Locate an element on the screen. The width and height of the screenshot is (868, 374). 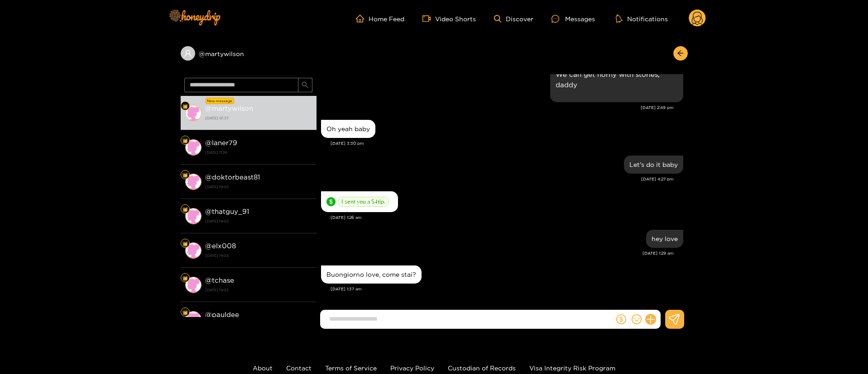
div: Buongiorno love, come stai? is located at coordinates (372, 275).